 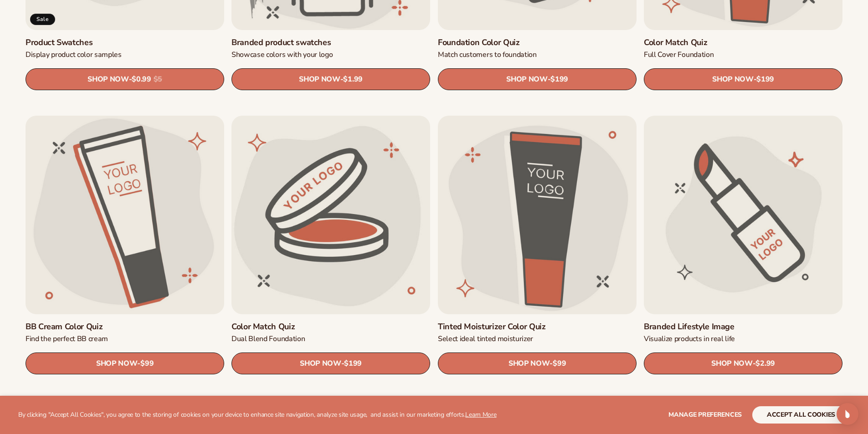 What do you see at coordinates (705, 414) in the screenshot?
I see `span: Manage preferences` at bounding box center [705, 414].